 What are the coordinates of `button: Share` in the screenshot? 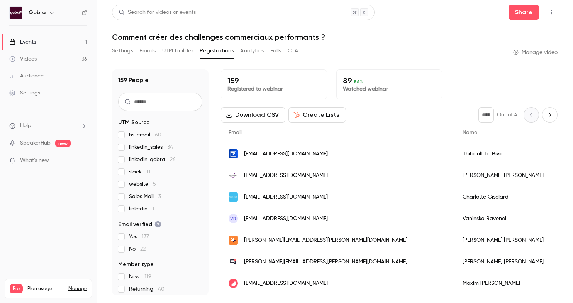 It's located at (523, 12).